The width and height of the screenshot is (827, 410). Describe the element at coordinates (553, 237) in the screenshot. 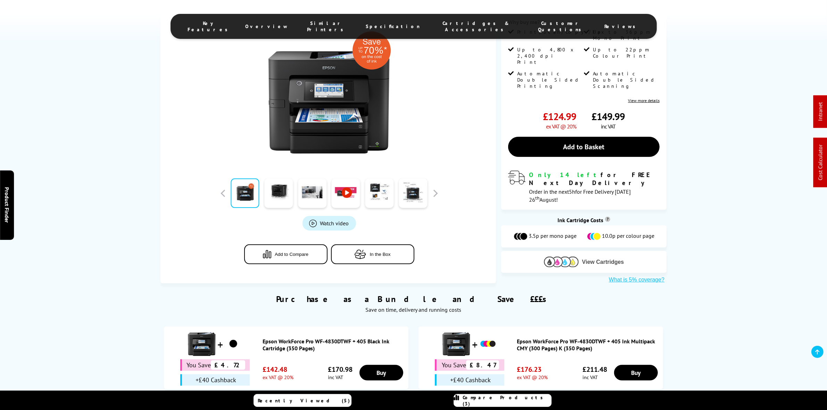

I see `span: 3.5p per mono page` at that location.